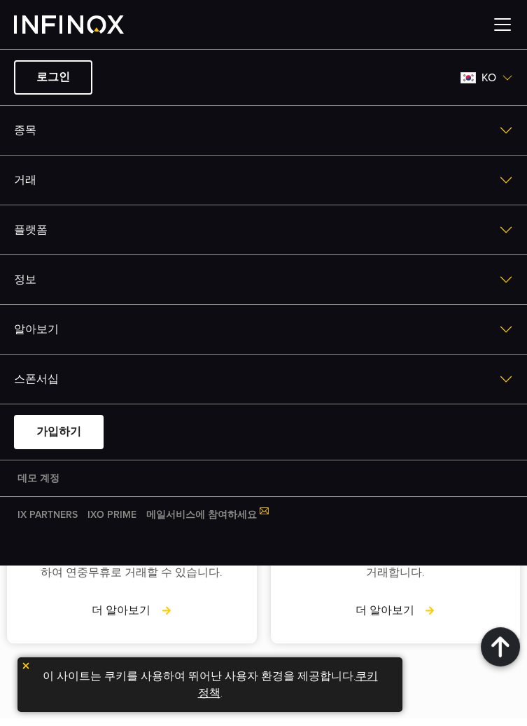 This screenshot has width=527, height=726. What do you see at coordinates (489, 78) in the screenshot?
I see `span: ko` at bounding box center [489, 78].